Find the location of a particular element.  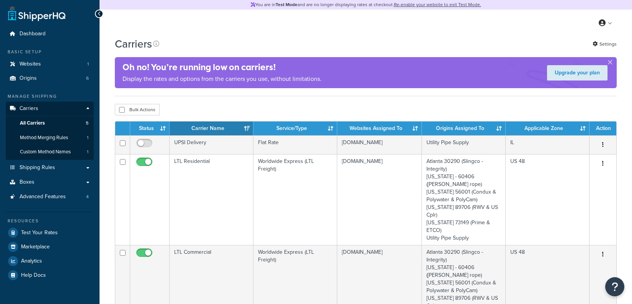

span: Boxes is located at coordinates (27, 182).